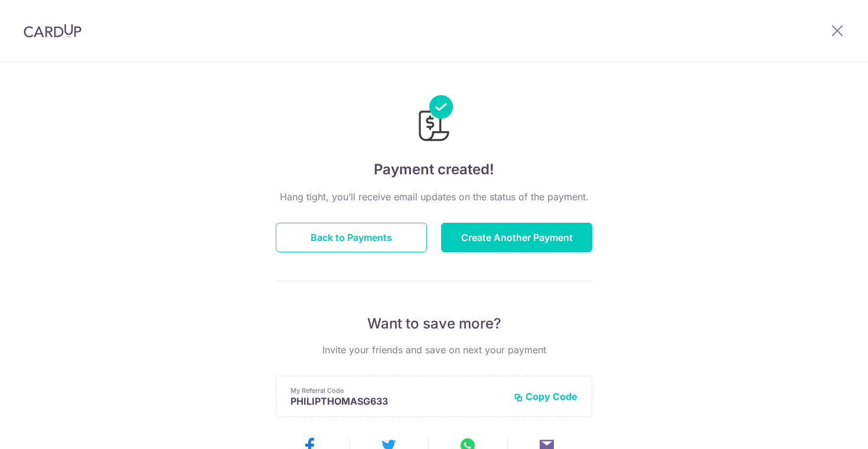  What do you see at coordinates (434, 120) in the screenshot?
I see `img: Payments` at bounding box center [434, 120].